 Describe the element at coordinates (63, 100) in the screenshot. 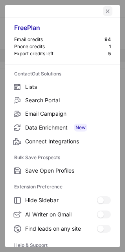

I see `label: Search Portal` at that location.